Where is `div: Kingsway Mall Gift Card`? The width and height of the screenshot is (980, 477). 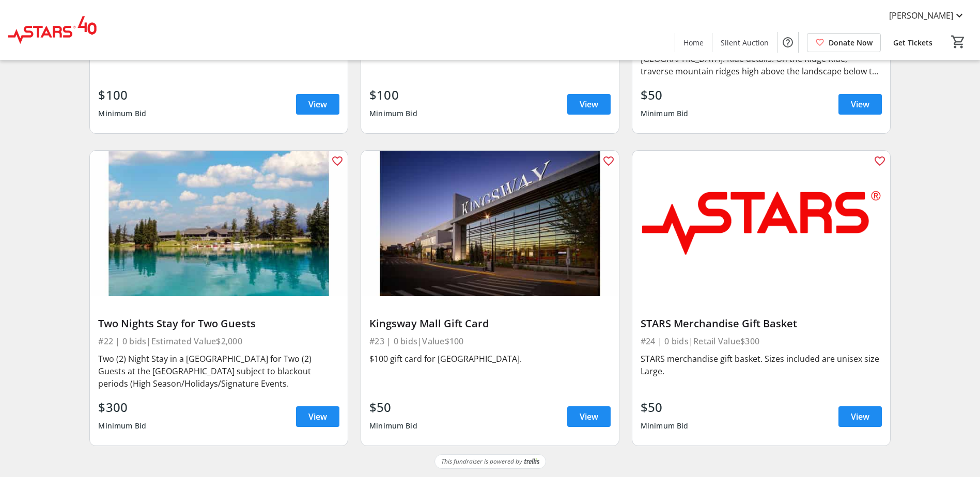
div: Kingsway Mall Gift Card is located at coordinates (490, 324).